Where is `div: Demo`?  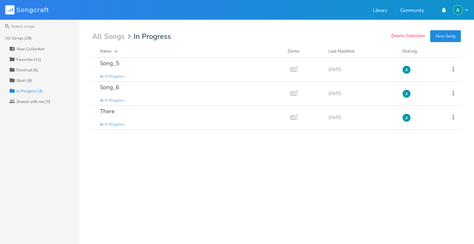 div: Demo is located at coordinates (304, 51).